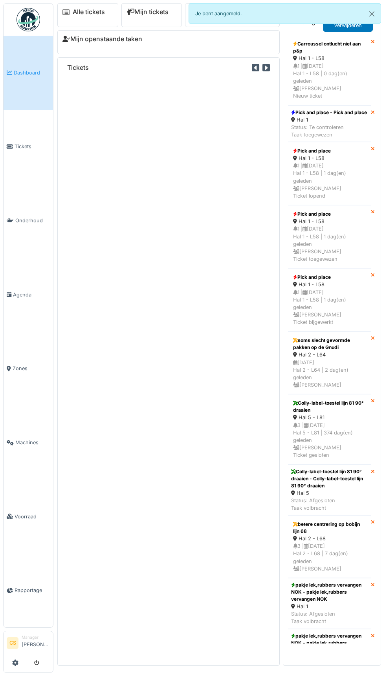 The height and width of the screenshot is (676, 385). Describe the element at coordinates (329, 407) in the screenshot. I see `div: Colly-label-toestel lijn 81 90° draaien` at that location.